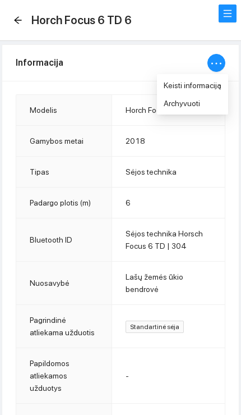 The image size is (241, 415). Describe the element at coordinates (62, 326) in the screenshot. I see `span: Pagrindinė atliekama užduotis` at that location.